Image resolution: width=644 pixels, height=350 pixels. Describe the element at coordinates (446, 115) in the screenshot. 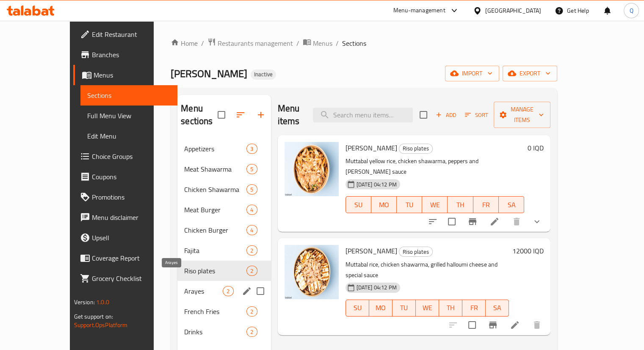

I see `span: Add item` at that location.